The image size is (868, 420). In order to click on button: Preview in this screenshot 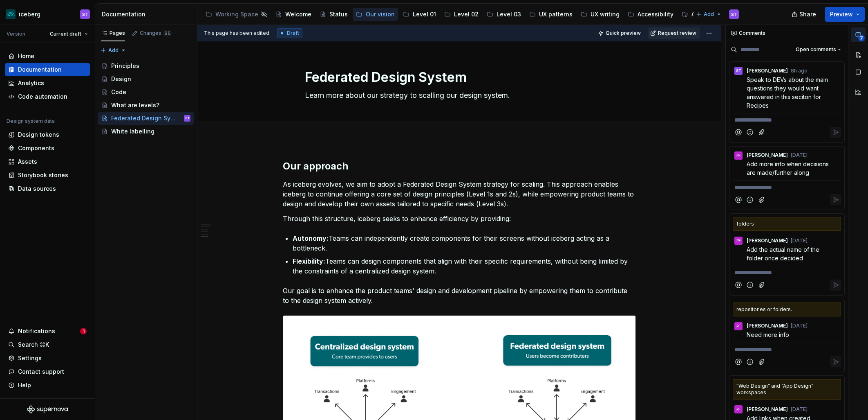, I will do `click(845, 15)`.